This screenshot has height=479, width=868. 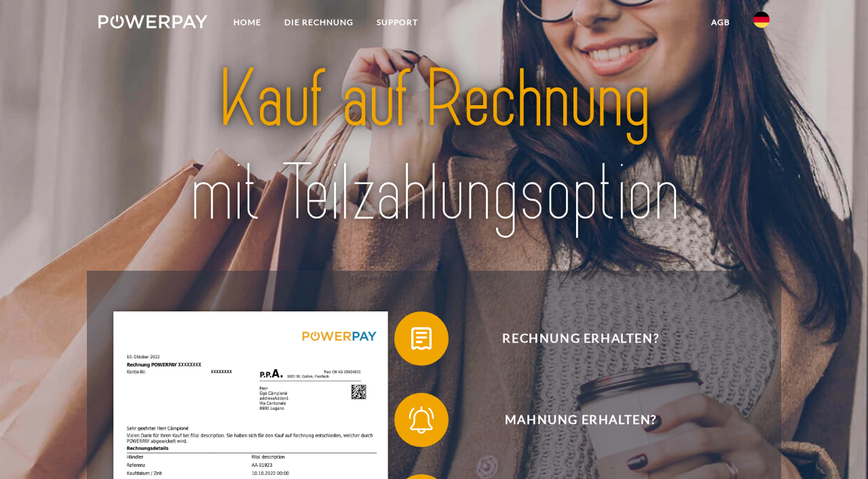 I want to click on span: Mahnung erhalten?, so click(x=581, y=420).